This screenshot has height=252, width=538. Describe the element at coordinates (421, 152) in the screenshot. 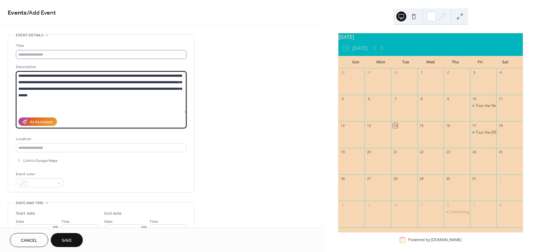

I see `div: 22` at that location.